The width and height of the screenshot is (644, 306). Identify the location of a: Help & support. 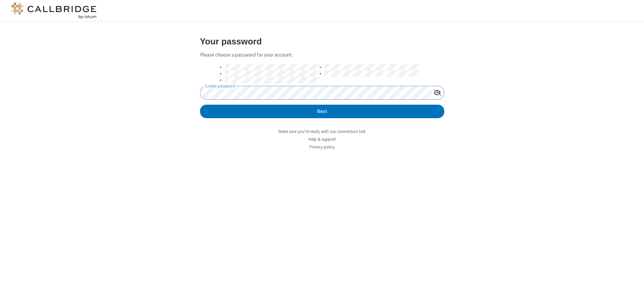
(322, 139).